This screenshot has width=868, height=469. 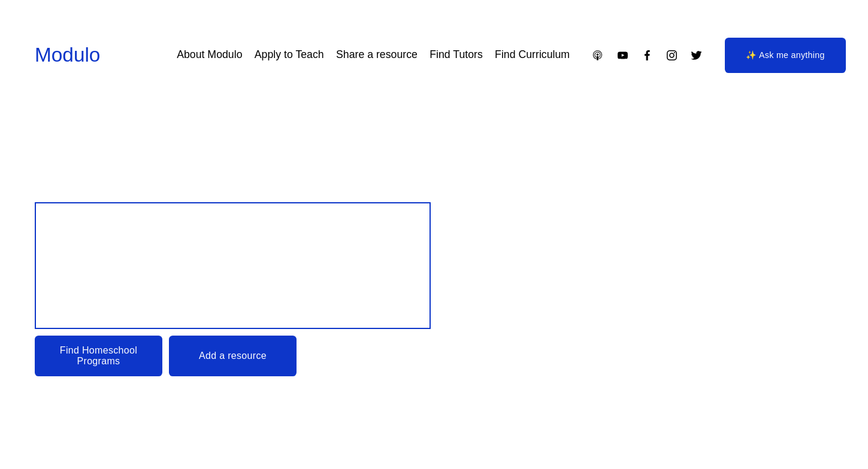 What do you see at coordinates (622, 55) in the screenshot?
I see `a: YouTube` at bounding box center [622, 55].